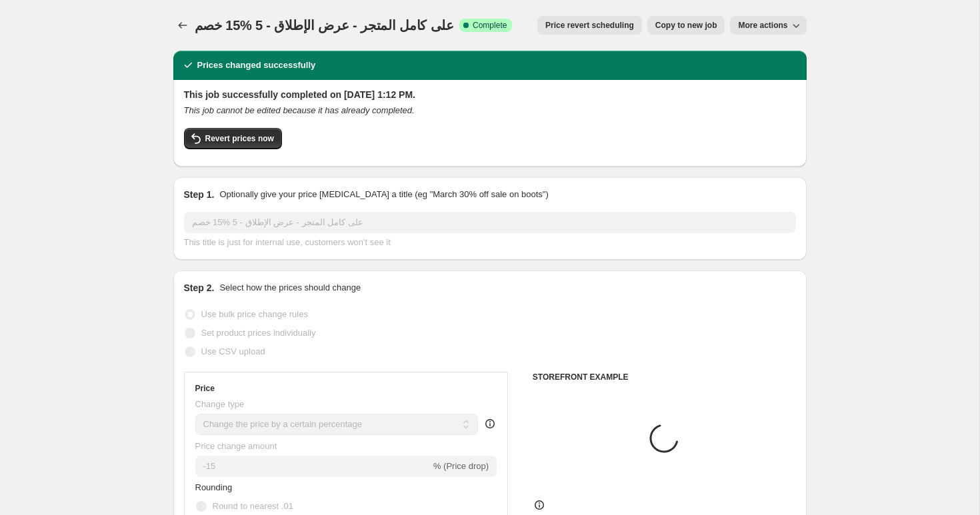  Describe the element at coordinates (257, 65) in the screenshot. I see `h2: Prices changed successfully` at that location.